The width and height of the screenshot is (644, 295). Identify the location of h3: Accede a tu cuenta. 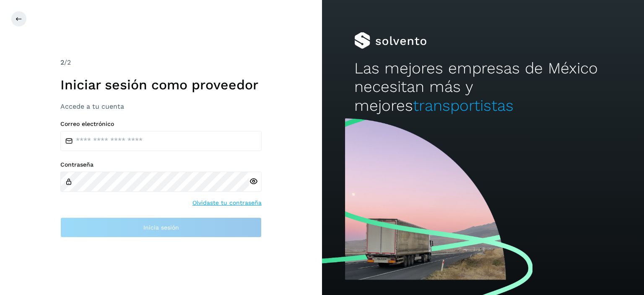
(161, 106).